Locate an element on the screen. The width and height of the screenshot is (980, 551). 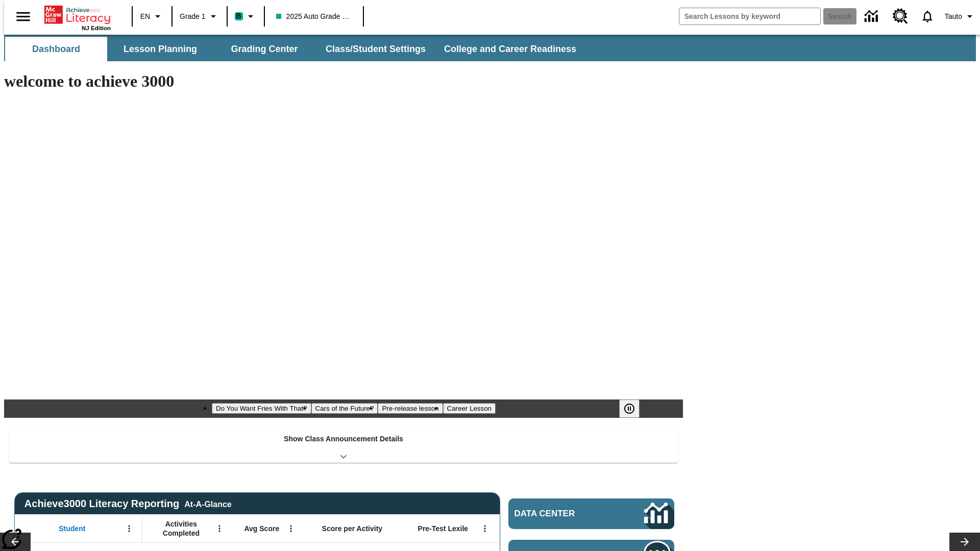
button: Lesson carousel, Next is located at coordinates (964, 542).